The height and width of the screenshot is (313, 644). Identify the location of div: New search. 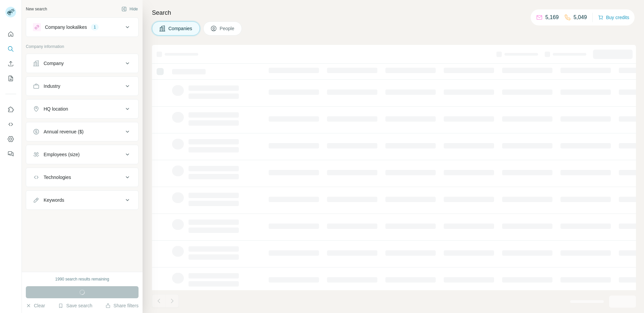
(36, 9).